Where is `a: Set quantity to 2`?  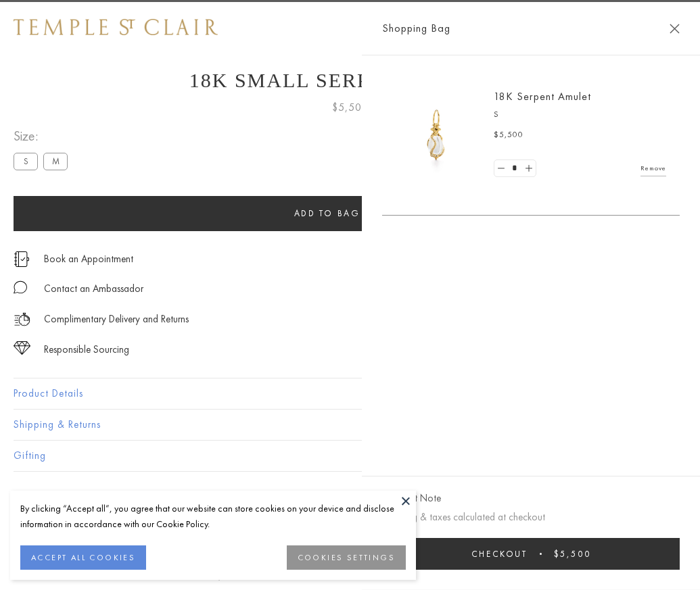
a: Set quantity to 2 is located at coordinates (528, 168).